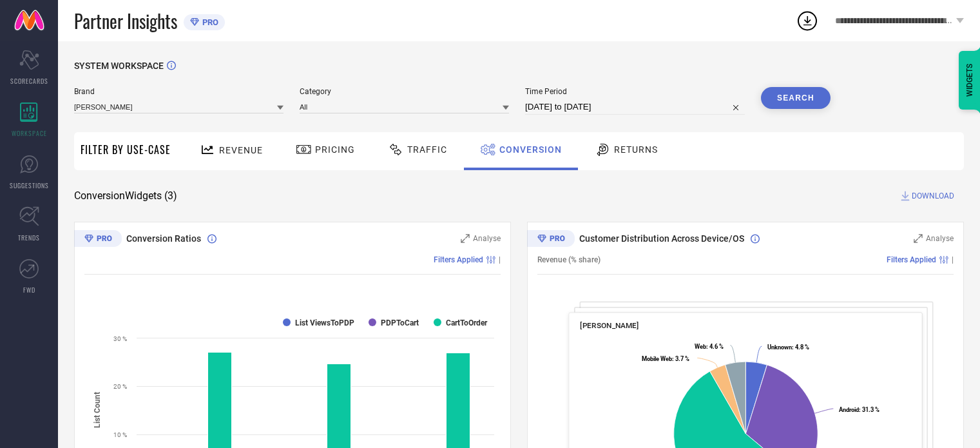 Image resolution: width=980 pixels, height=448 pixels. What do you see at coordinates (29, 237) in the screenshot?
I see `span: TRENDS` at bounding box center [29, 237].